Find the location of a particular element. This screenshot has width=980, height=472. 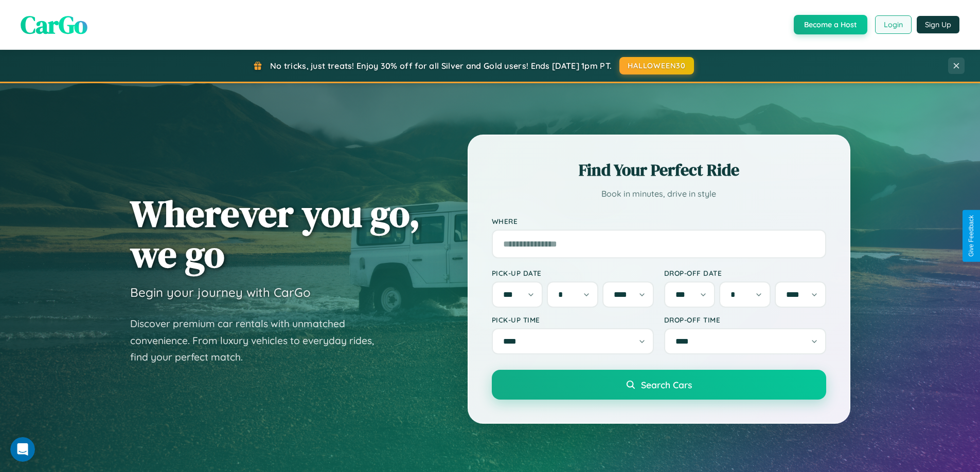

label: Pick-up Time is located at coordinates (572, 319).